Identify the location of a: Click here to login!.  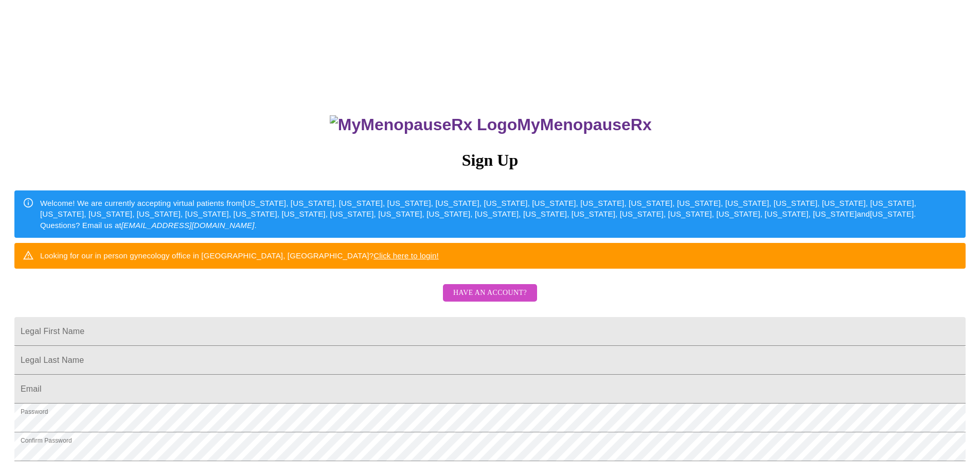
(406, 256).